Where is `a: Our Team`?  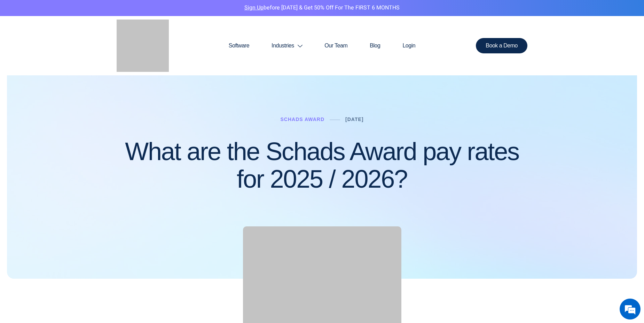
a: Our Team is located at coordinates (336, 46).